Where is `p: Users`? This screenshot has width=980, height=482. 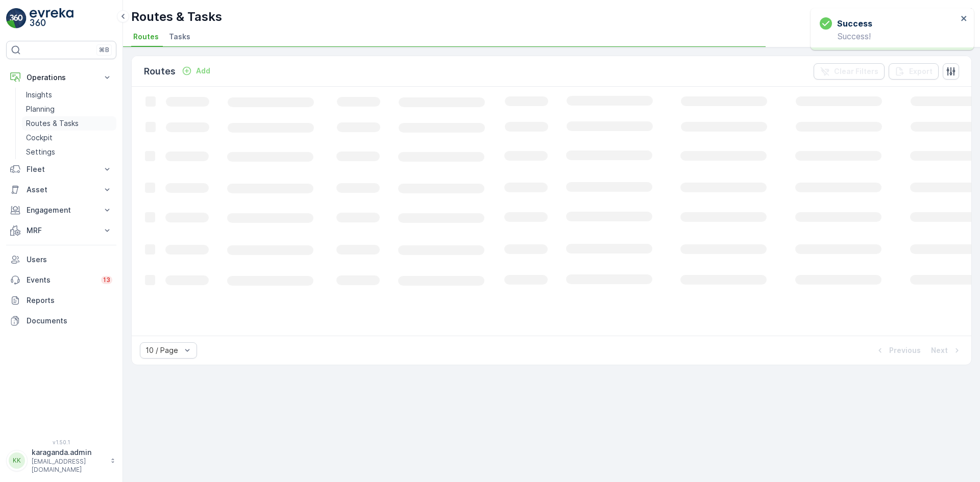 p: Users is located at coordinates (69, 260).